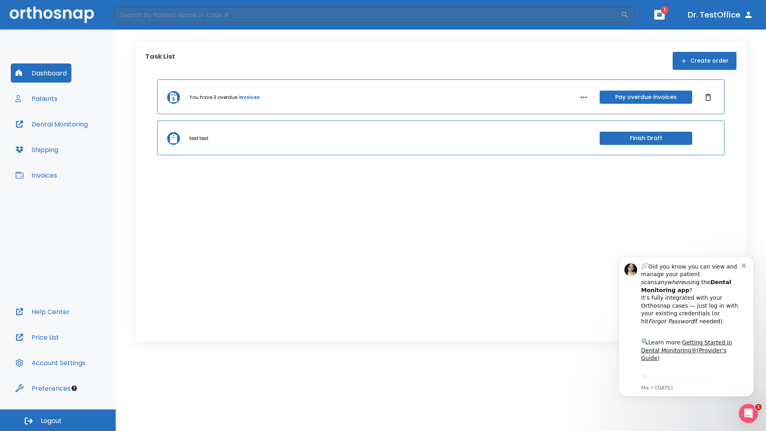  What do you see at coordinates (77, 110) in the screenshot?
I see `a: (Provider's Guide)` at bounding box center [77, 110].